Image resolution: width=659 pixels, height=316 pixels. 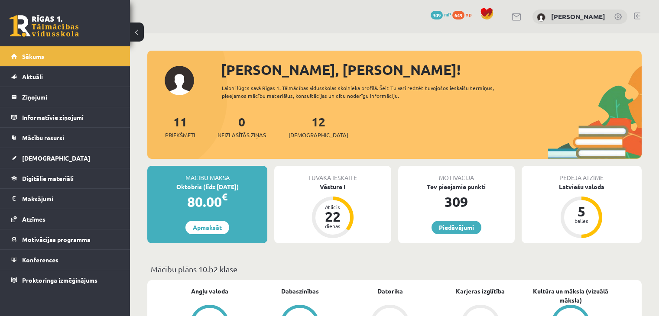 What do you see at coordinates (300, 291) in the screenshot?
I see `a: Dabaszinības` at bounding box center [300, 291].